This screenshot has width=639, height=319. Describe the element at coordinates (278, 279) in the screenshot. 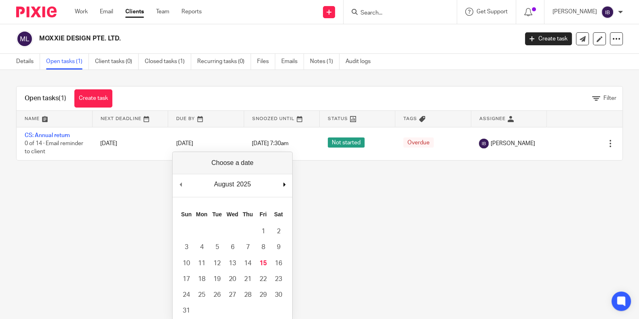

I see `button: 23` at that location.